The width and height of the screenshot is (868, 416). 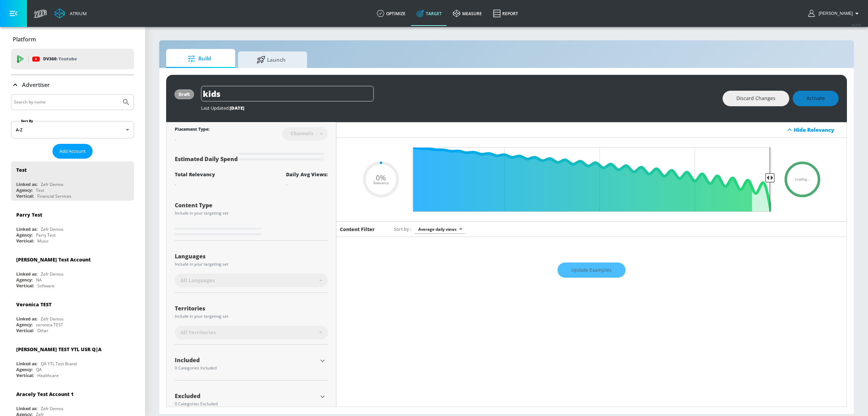 What do you see at coordinates (34, 304) in the screenshot?
I see `div: Veronica TEST` at bounding box center [34, 304].